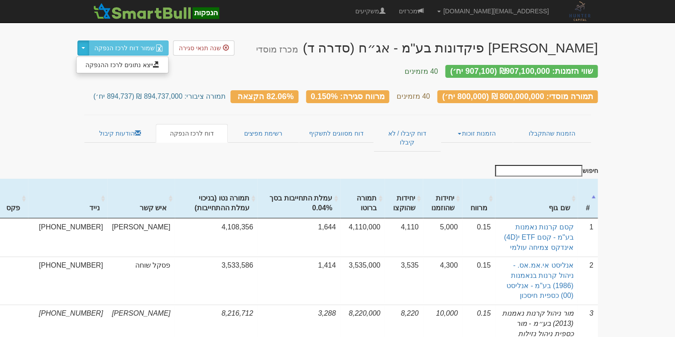 The width and height of the screenshot is (675, 337). What do you see at coordinates (348, 96) in the screenshot?
I see `div: מרווח סגירה: 0.150%` at bounding box center [348, 96].